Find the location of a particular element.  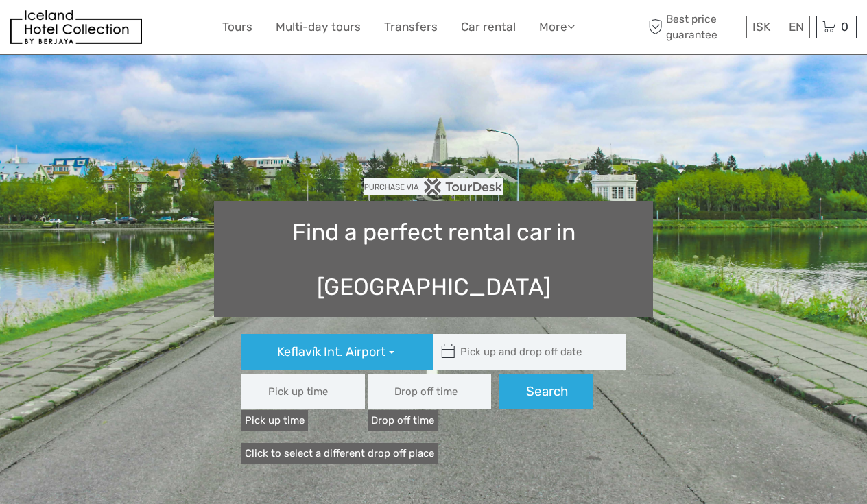

span: Best price guarantee is located at coordinates (694, 27).